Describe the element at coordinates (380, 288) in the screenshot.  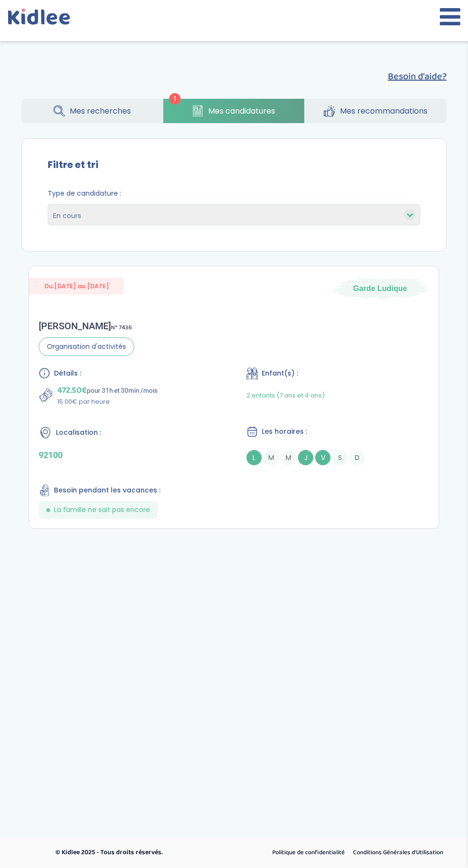
I see `span: Garde Ludique` at that location.